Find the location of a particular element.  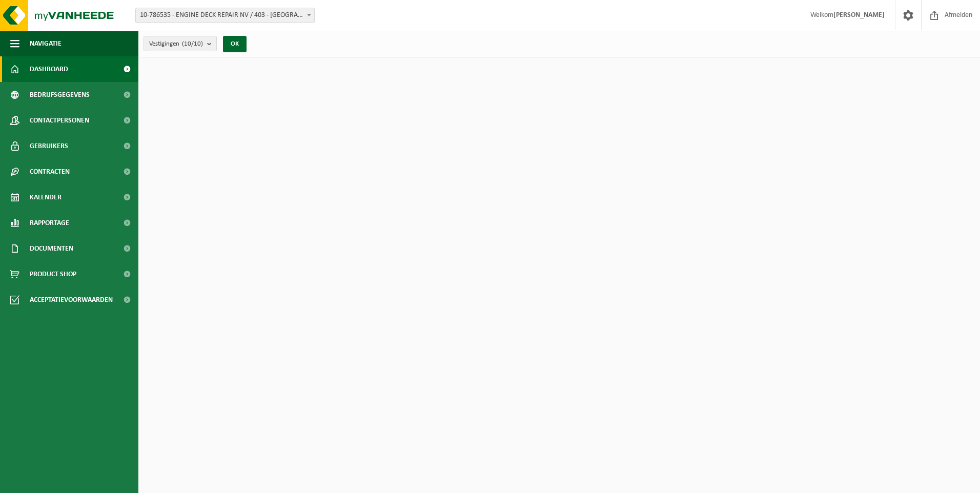

count: (10/10) is located at coordinates (192, 44).